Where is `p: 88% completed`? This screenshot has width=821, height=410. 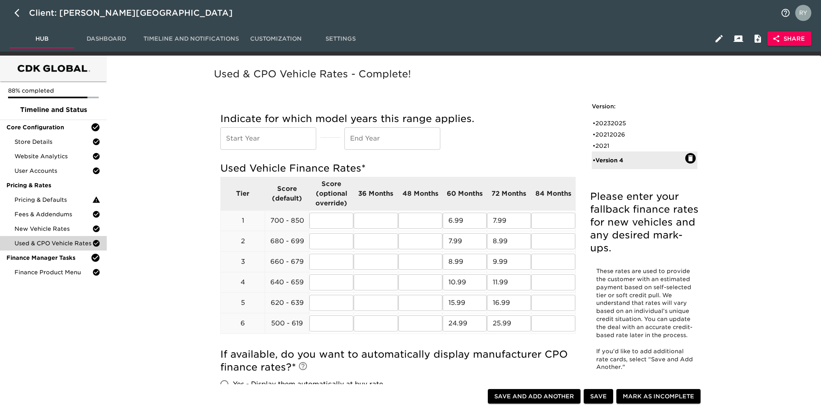 p: 88% completed is located at coordinates (53, 91).